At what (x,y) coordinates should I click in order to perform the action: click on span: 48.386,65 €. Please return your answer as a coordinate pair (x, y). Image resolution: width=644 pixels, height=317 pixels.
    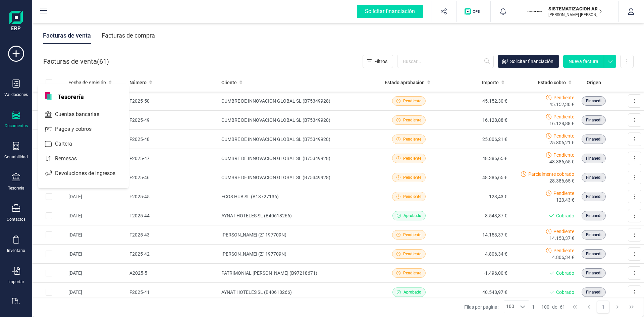
    Looking at the image, I should click on (562, 162).